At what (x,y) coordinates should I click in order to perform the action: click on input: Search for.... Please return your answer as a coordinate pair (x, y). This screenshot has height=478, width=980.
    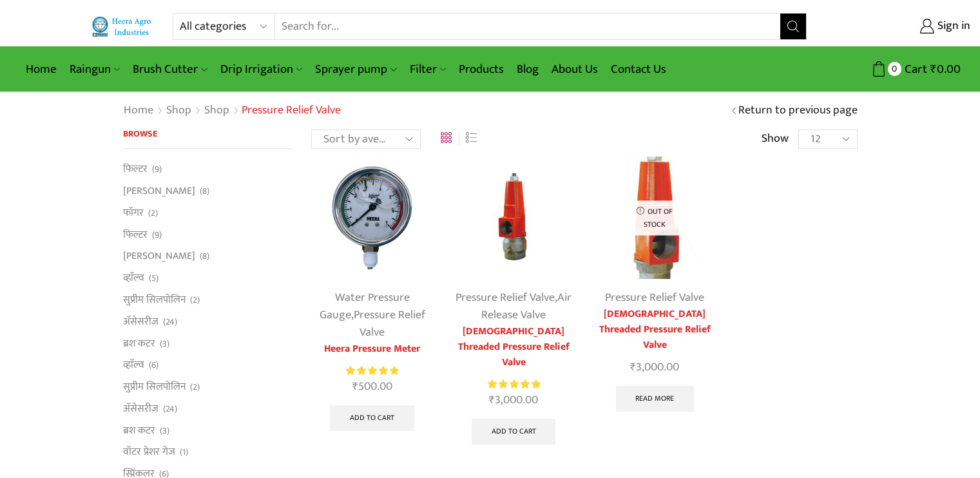
    Looking at the image, I should click on (528, 26).